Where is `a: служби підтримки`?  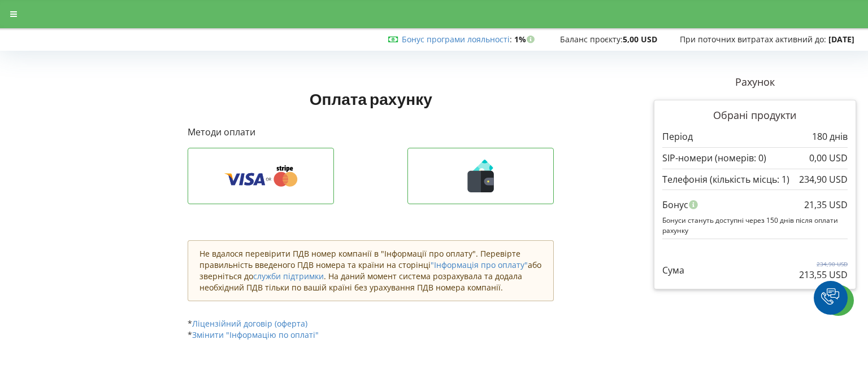
a: служби підтримки is located at coordinates (288, 276).